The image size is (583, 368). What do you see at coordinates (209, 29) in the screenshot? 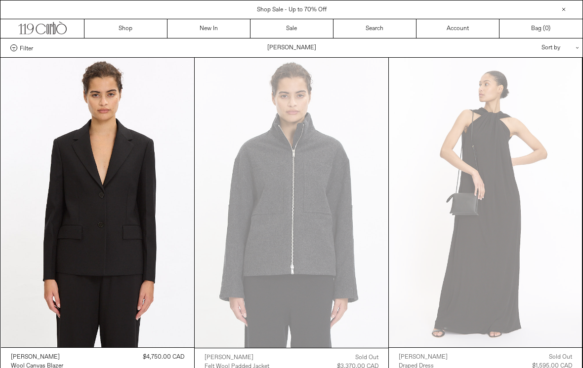
I see `a: New In` at bounding box center [209, 29].